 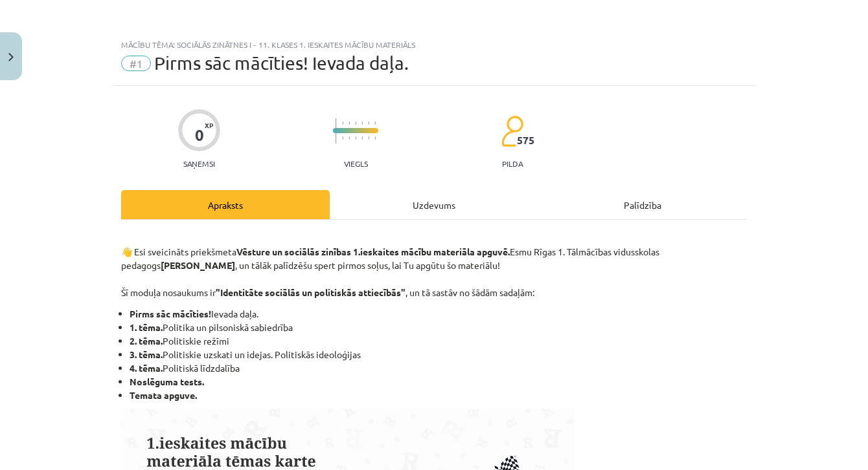 What do you see at coordinates (281, 63) in the screenshot?
I see `span: Pirms sāc mācīties! Ievada daļa.` at bounding box center [281, 63].